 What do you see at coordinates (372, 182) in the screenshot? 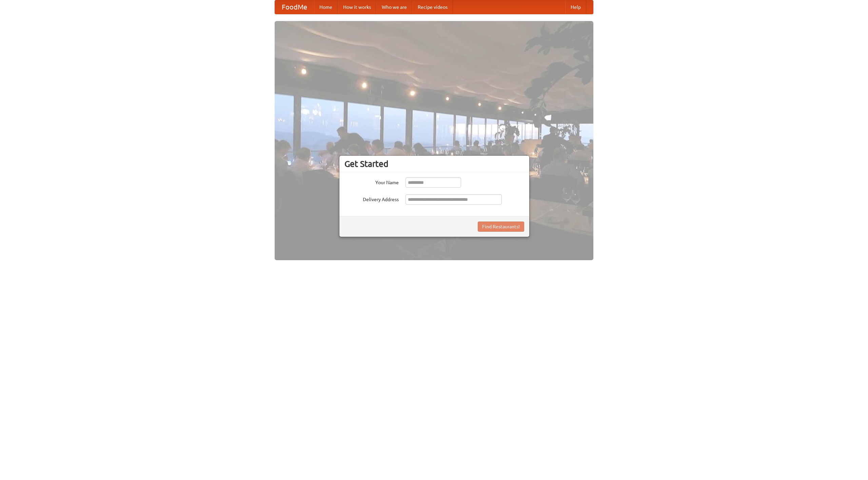
I see `label: Your Name` at bounding box center [372, 182].